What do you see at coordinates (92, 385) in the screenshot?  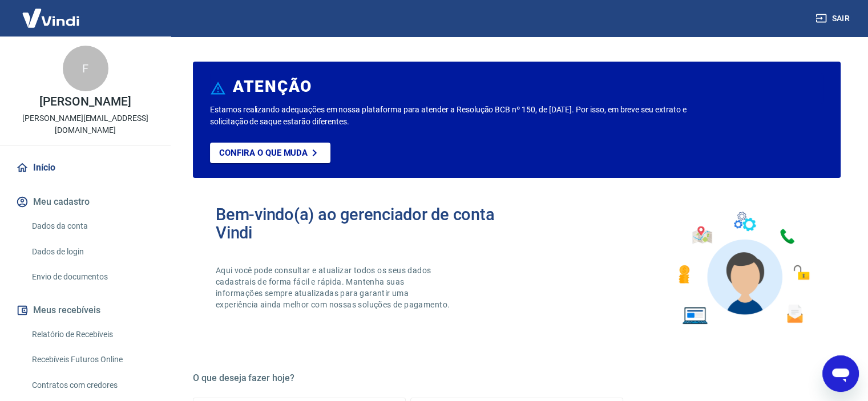 I see `a: Contratos com credores` at bounding box center [92, 385].